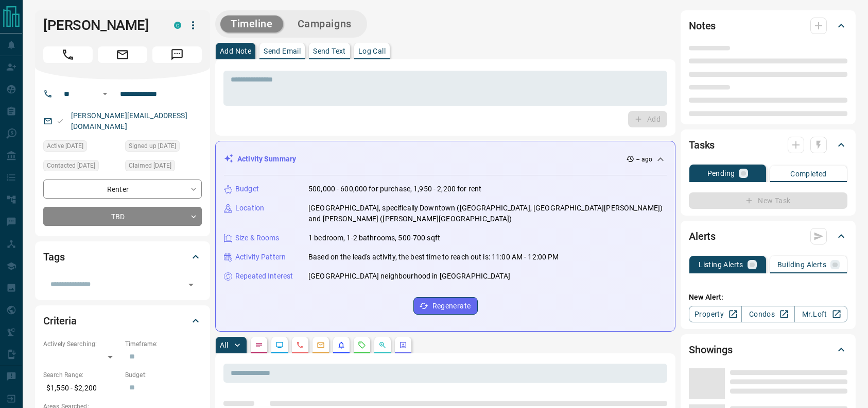  Describe the element at coordinates (645, 160) in the screenshot. I see `p: -- ago` at that location.